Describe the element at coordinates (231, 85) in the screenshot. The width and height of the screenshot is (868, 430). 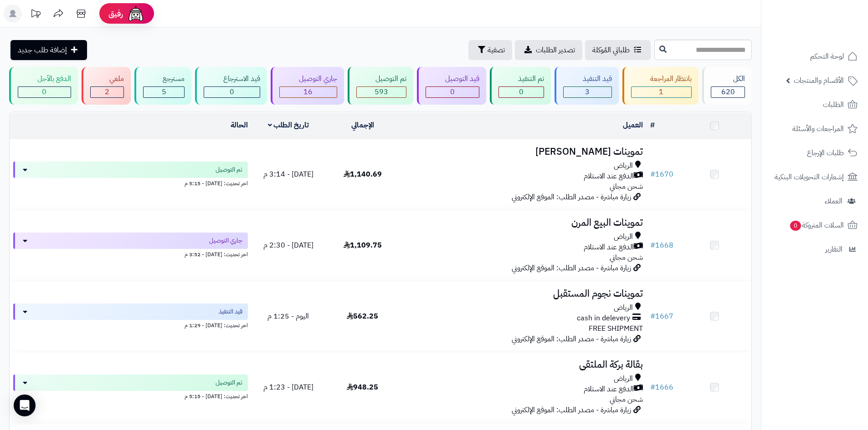
I see `a: قيد الاسترجاع 0` at that location.